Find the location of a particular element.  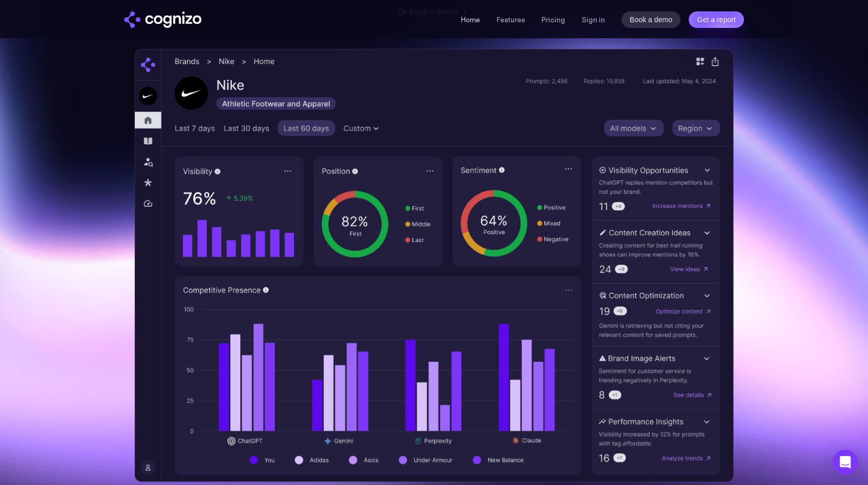

a: home is located at coordinates (163, 20).